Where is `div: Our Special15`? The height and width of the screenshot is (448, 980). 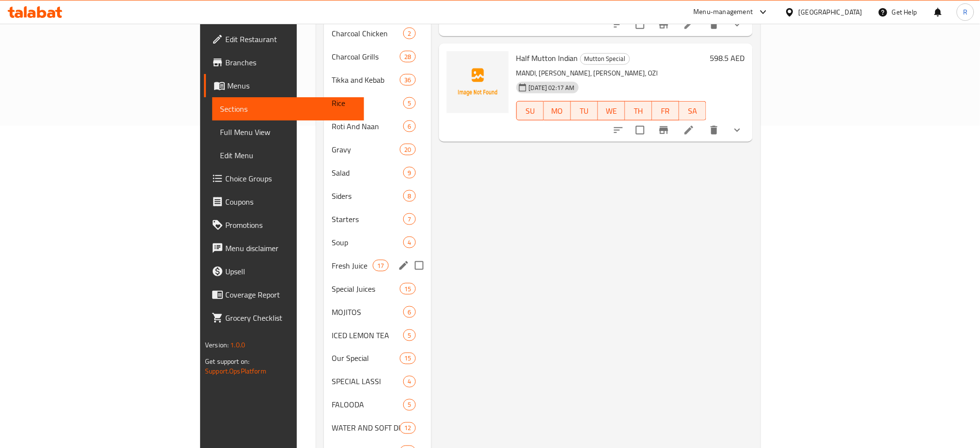 div: Our Special15 is located at coordinates (378, 359).